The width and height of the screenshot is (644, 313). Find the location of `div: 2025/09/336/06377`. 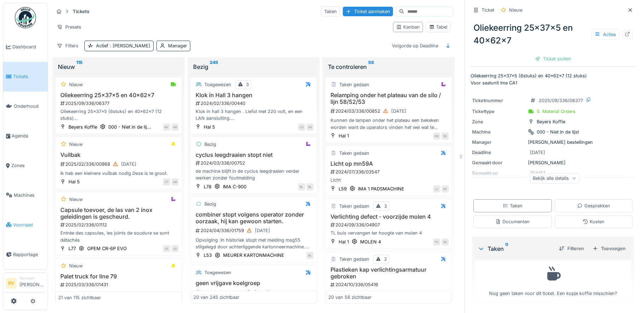

div: 2025/09/336/06377 is located at coordinates (119, 103).